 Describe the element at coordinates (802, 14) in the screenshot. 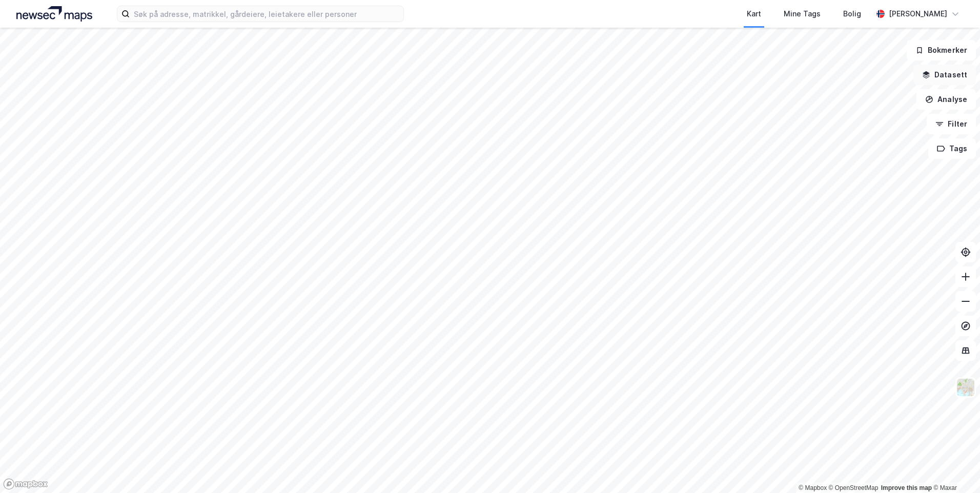

I see `div: Mine Tags` at that location.